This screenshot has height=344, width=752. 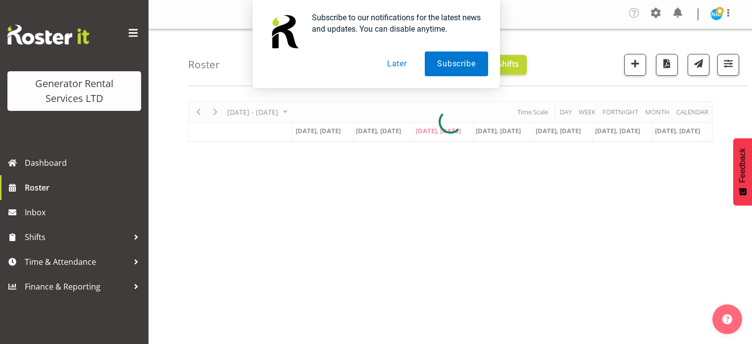 What do you see at coordinates (456, 64) in the screenshot?
I see `button: Subscribe` at bounding box center [456, 64].